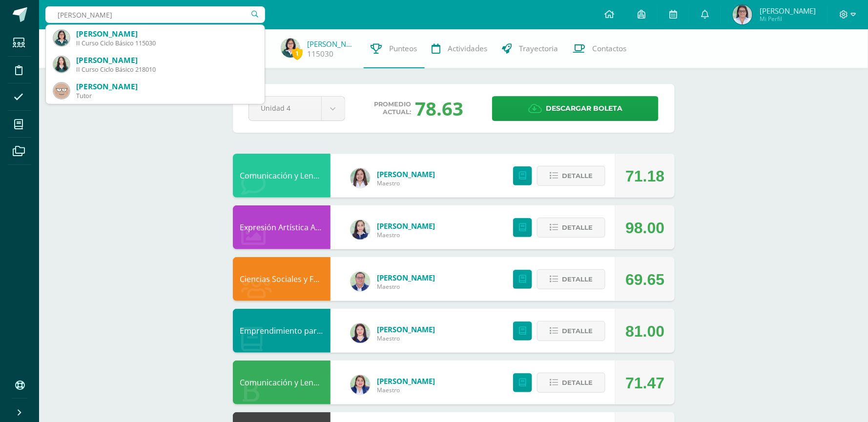 The image size is (868, 422). I want to click on input: Busca un usuario..., so click(155, 14).